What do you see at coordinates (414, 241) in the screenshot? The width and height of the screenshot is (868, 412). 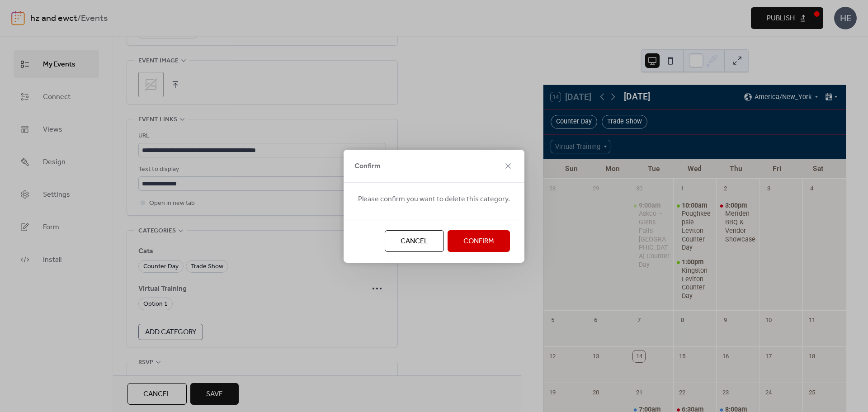 I see `span: Cancel` at bounding box center [414, 241].